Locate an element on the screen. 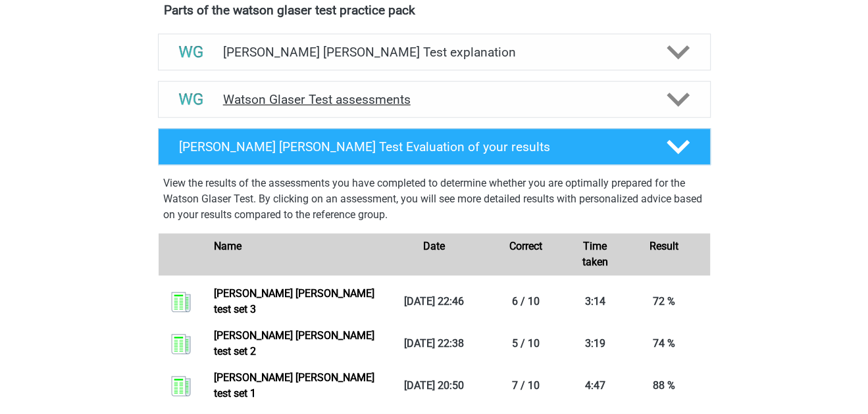 This screenshot has height=414, width=868. img: watson glaser test assessments is located at coordinates (191, 99).